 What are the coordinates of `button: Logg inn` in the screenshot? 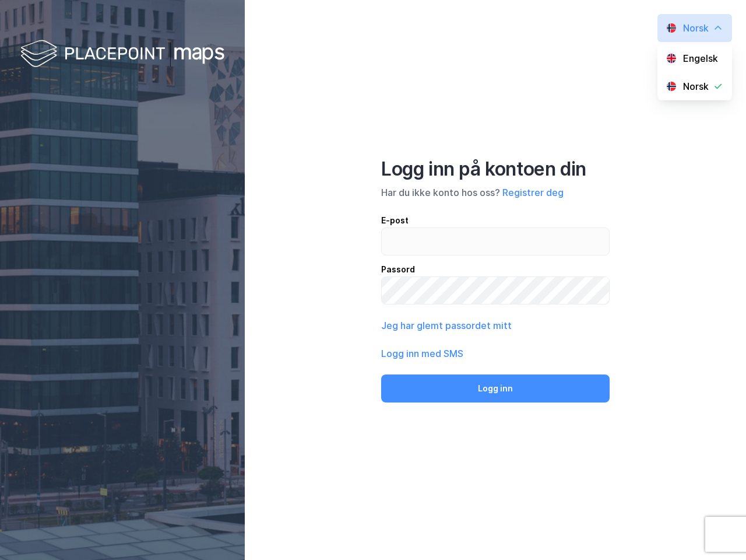 It's located at (496, 388).